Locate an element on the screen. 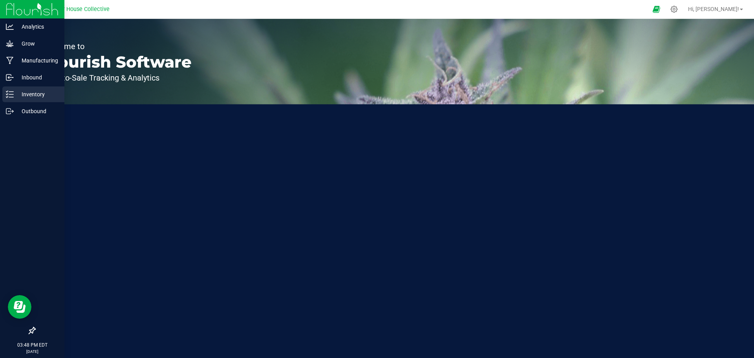  div: Manage settings is located at coordinates (674, 9).